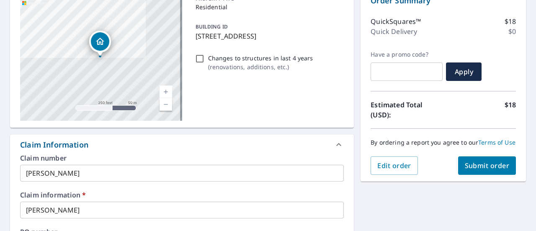  I want to click on p: Changes to structures in last 4 years, so click(260, 58).